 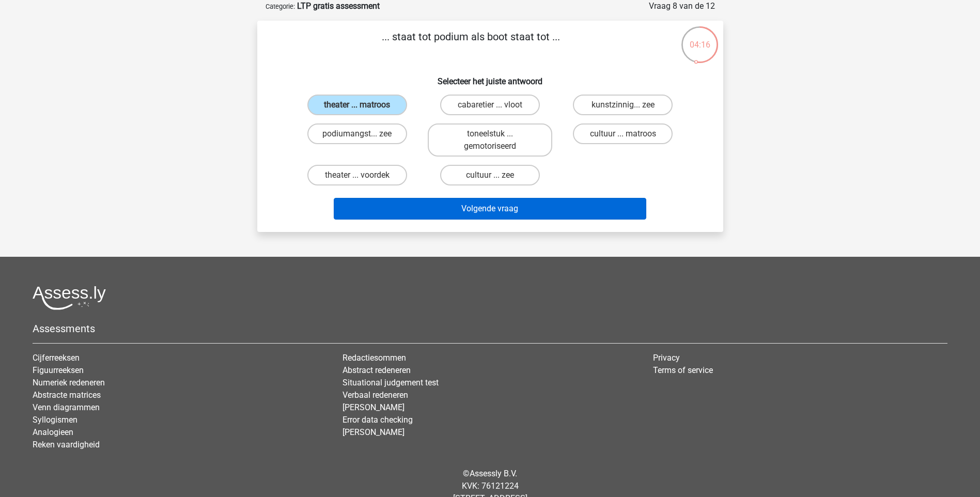 What do you see at coordinates (699, 39) in the screenshot?
I see `div: 04:16` at bounding box center [699, 39].